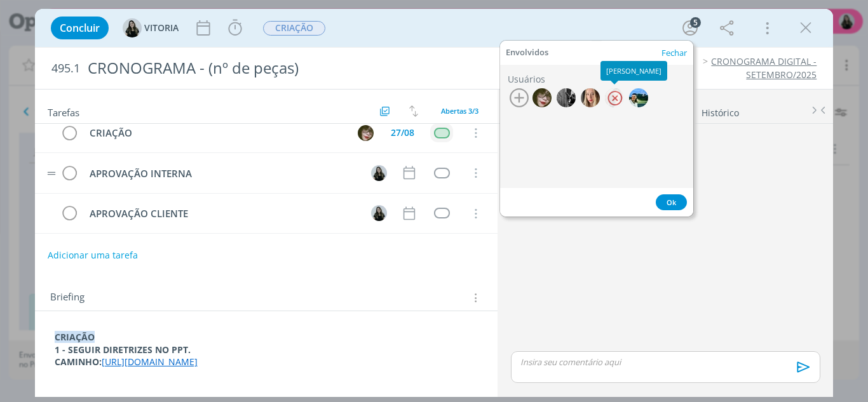  I want to click on strong: CRIAÇÃO, so click(74, 337).